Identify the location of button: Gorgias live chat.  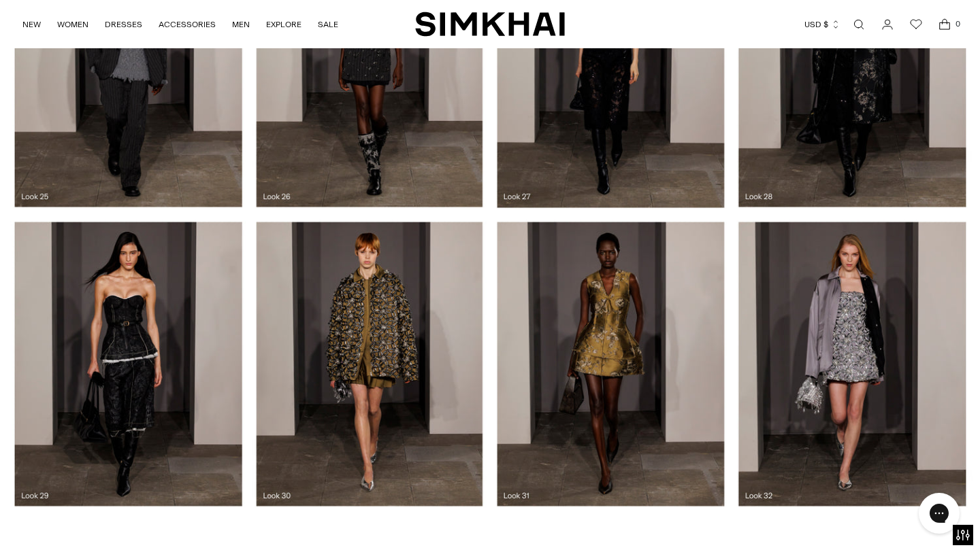
(27, 25).